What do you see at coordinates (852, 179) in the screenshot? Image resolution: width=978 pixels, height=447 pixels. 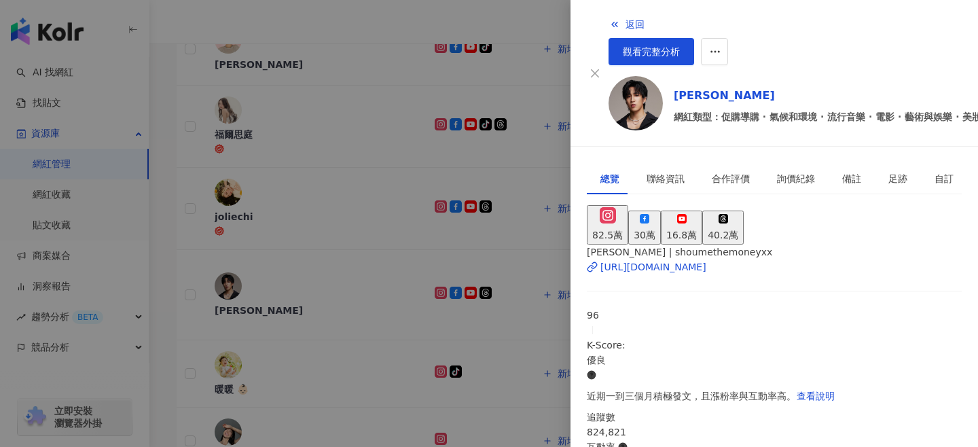 I see `div: 備註` at bounding box center [852, 179].